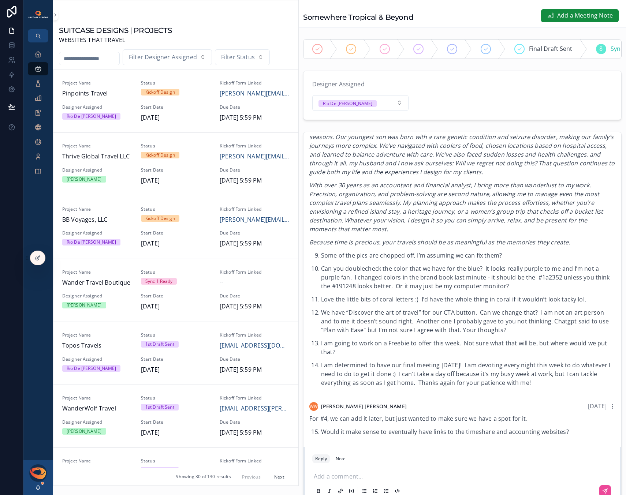  I want to click on button: Reply, so click(321, 459).